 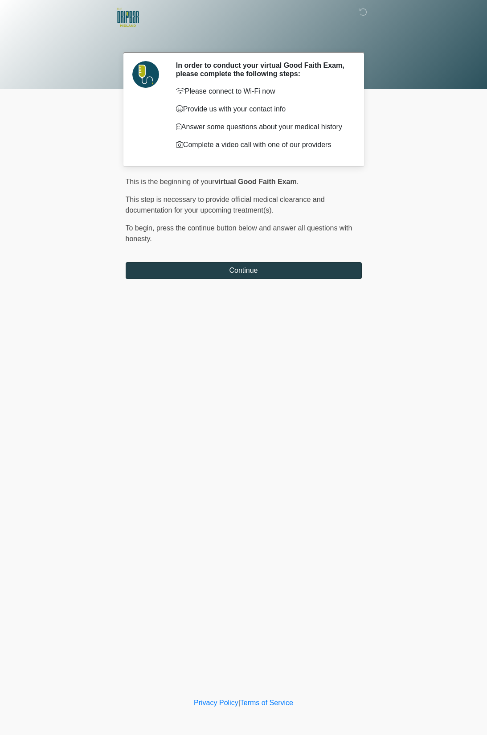 I want to click on span: To begin,, so click(x=141, y=228).